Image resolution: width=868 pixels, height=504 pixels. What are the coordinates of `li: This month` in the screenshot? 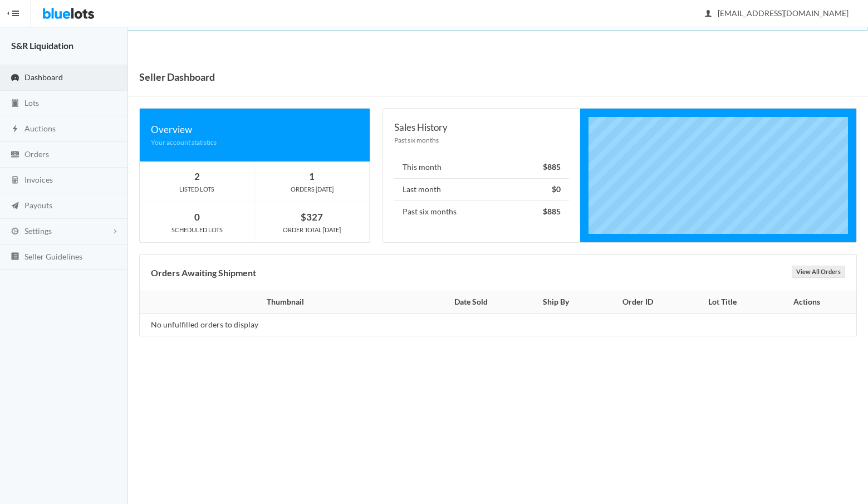 It's located at (482, 168).